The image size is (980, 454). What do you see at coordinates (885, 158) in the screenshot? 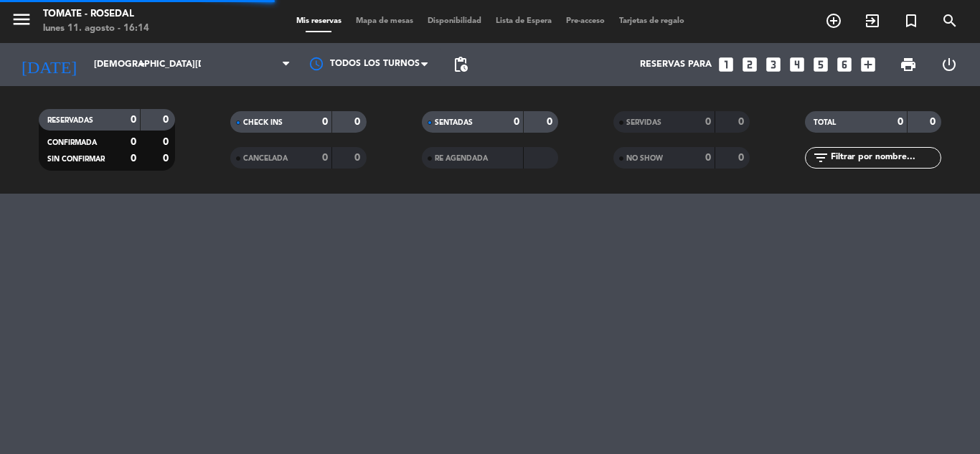
I see `input: Filtrar por nombre...` at bounding box center [885, 158].